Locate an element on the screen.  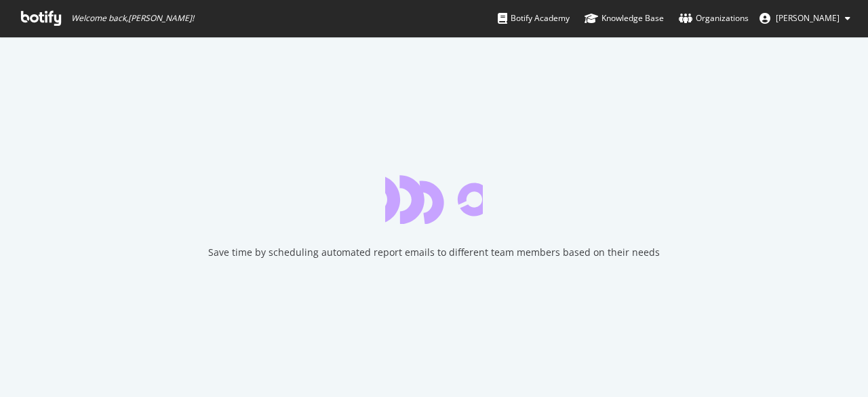
div: Save time by scheduling automated report emails to different team members based on their needs is located at coordinates (434, 252).